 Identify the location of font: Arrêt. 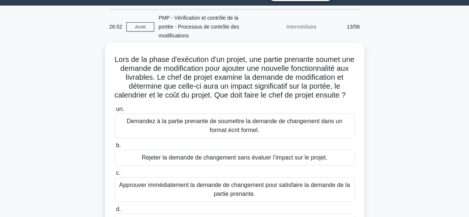
(140, 27).